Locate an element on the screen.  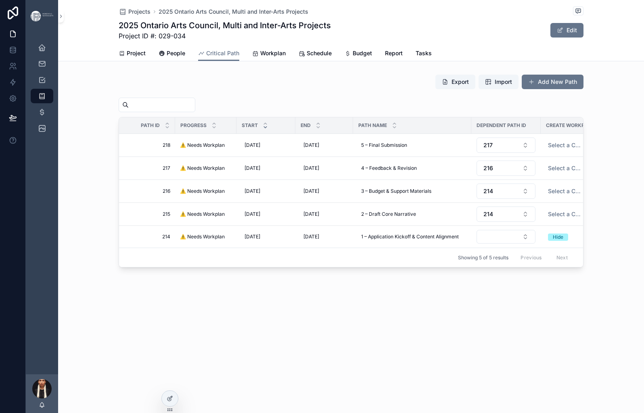
span: People is located at coordinates (176, 53).